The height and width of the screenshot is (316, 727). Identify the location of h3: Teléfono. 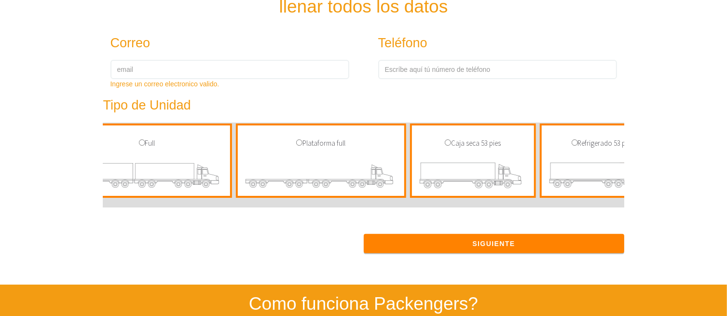
(487, 43).